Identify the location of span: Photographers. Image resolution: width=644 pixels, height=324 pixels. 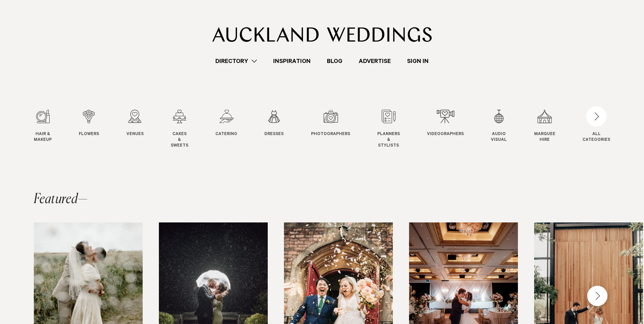
(331, 134).